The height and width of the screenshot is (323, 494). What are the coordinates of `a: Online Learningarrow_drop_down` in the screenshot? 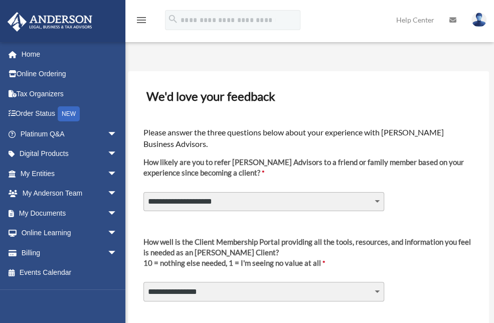 It's located at (70, 233).